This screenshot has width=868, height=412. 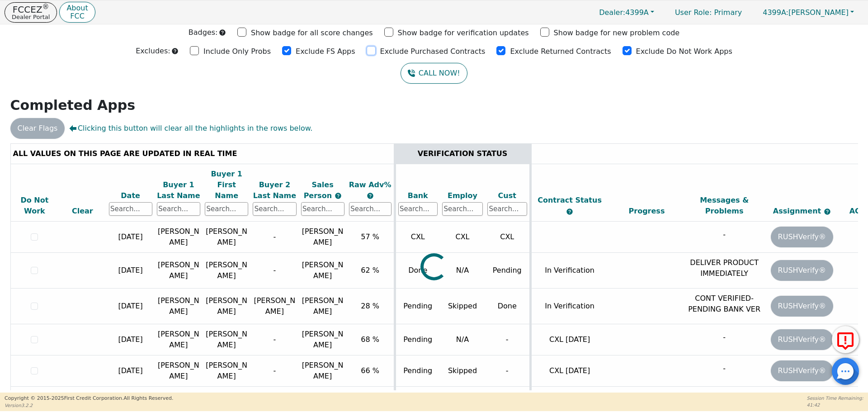 I want to click on button: Report Error to FCC, so click(x=846, y=340).